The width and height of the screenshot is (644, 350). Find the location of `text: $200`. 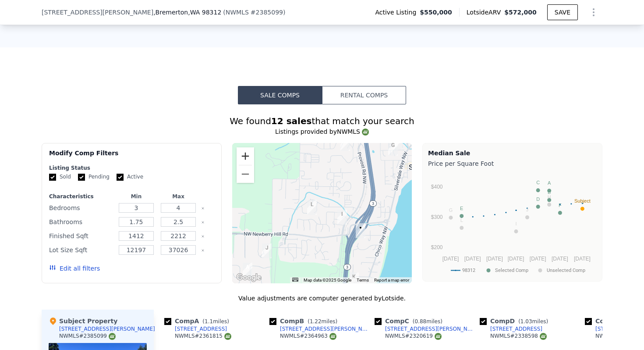

text: $200 is located at coordinates (437, 247).